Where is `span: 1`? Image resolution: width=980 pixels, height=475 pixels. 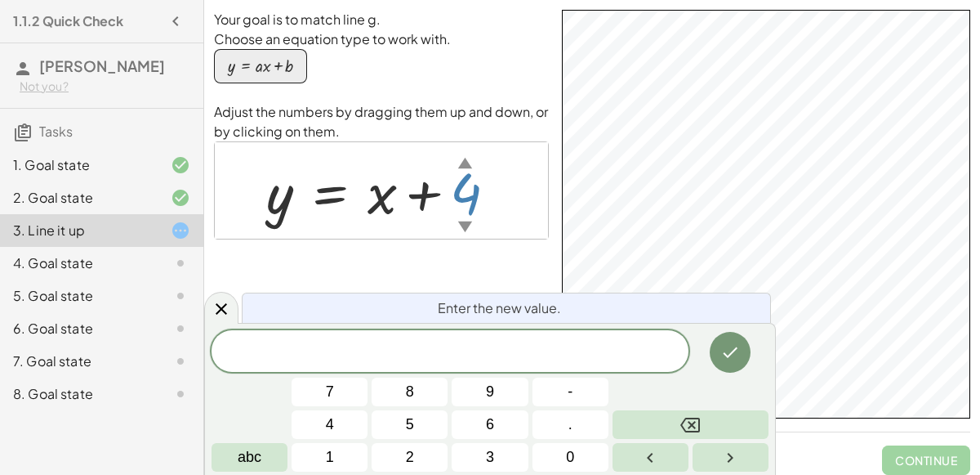
span: 1 is located at coordinates (330, 457).